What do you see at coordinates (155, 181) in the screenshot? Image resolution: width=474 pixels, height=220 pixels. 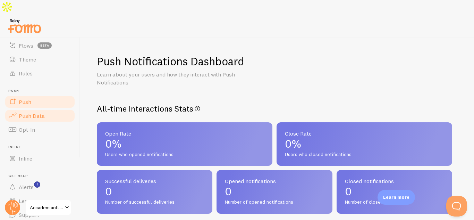 I see `span: Successful deliveries` at bounding box center [155, 181].